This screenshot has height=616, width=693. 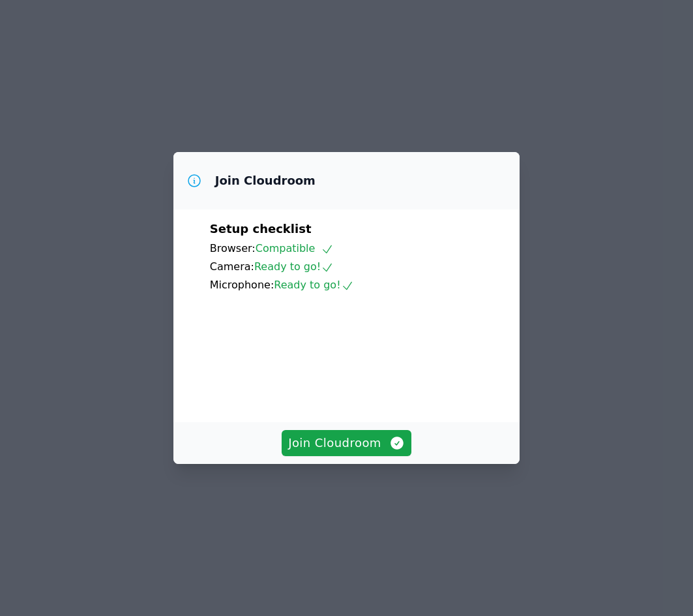 What do you see at coordinates (266, 181) in the screenshot?
I see `h3: Join Cloudroom` at bounding box center [266, 181].